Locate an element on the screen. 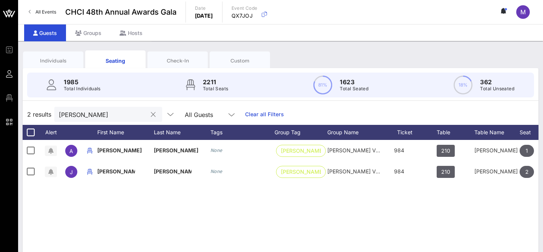 The image size is (543, 252). p: Total Unseated is located at coordinates (497, 89).